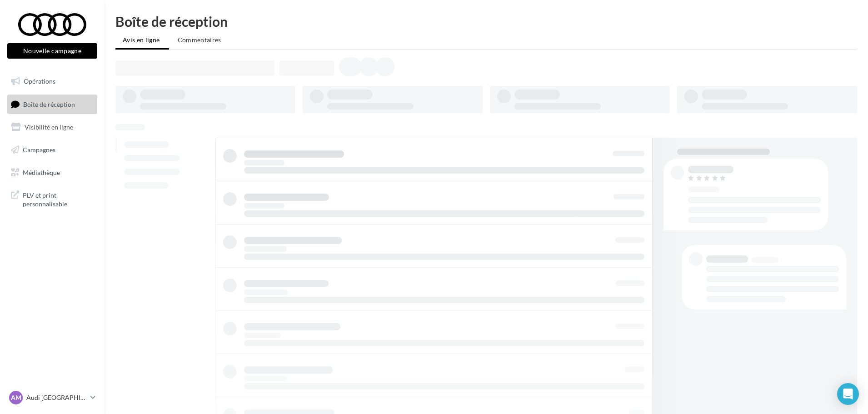 The image size is (868, 414). Describe the element at coordinates (52, 127) in the screenshot. I see `a: Visibilité en ligne` at that location.